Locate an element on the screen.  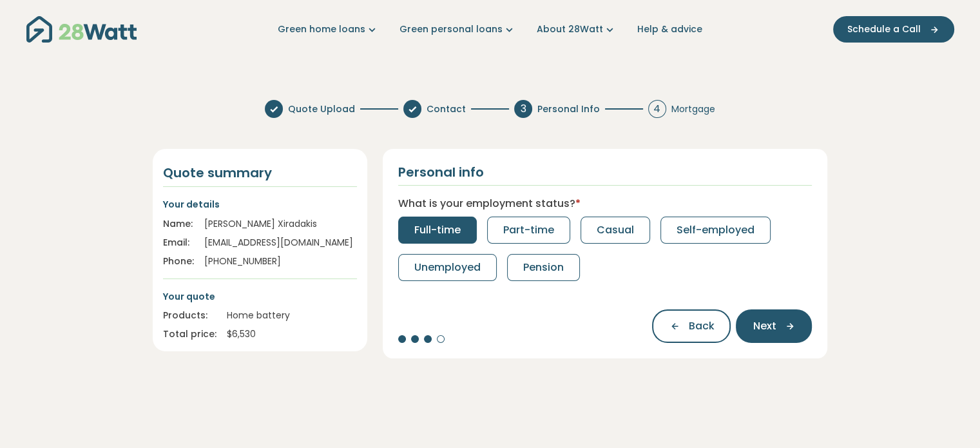
button: Part-time is located at coordinates (528, 230).